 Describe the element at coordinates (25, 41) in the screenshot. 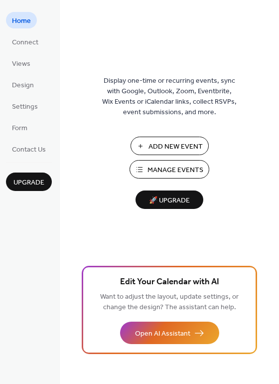

I see `a: Connect` at that location.